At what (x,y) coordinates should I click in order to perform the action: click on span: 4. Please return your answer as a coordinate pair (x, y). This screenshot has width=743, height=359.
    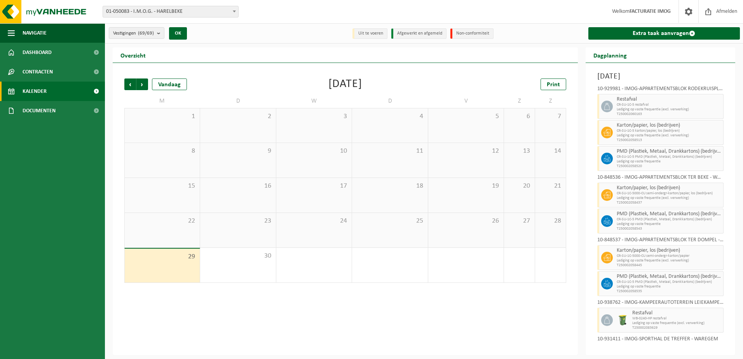
    Looking at the image, I should click on (390, 117).